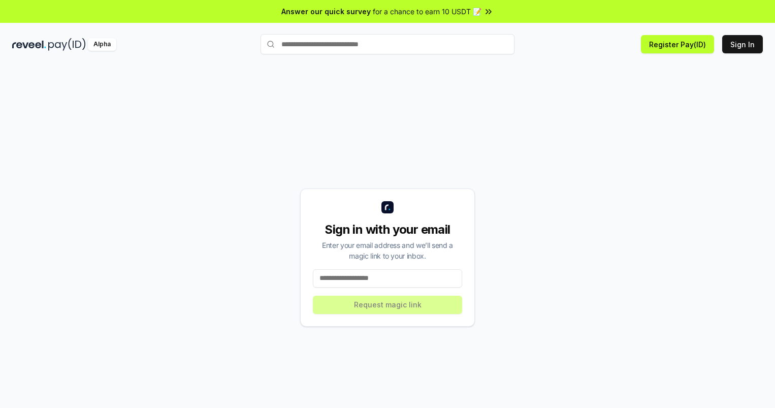  Describe the element at coordinates (743, 44) in the screenshot. I see `button: Sign In` at that location.